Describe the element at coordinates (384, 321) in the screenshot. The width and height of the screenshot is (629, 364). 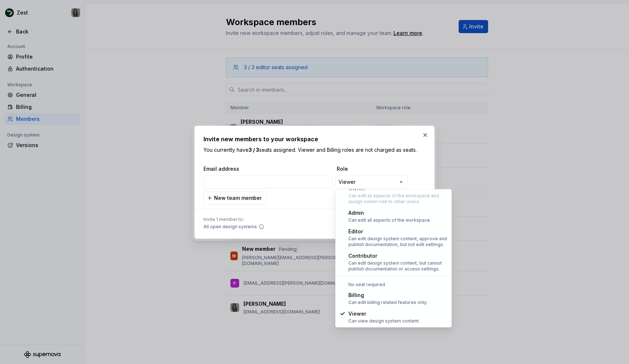
I see `div: Can view design system content.` at that location.